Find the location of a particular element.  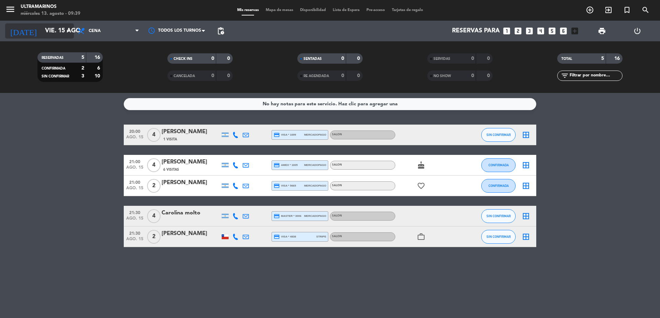

span: RE AGENDADA is located at coordinates (316, 76).